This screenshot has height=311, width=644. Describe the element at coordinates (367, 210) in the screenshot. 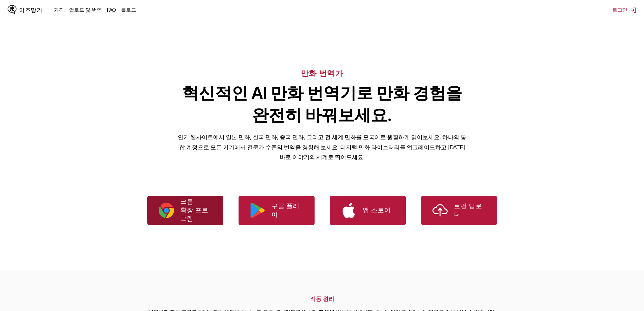

I see `a: App Store에서 IsManga를 다운로드하세요.` at that location.